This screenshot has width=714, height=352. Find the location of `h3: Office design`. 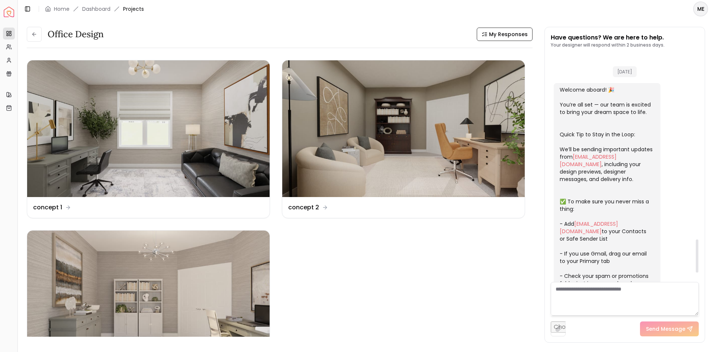

h3: Office design is located at coordinates (76, 34).